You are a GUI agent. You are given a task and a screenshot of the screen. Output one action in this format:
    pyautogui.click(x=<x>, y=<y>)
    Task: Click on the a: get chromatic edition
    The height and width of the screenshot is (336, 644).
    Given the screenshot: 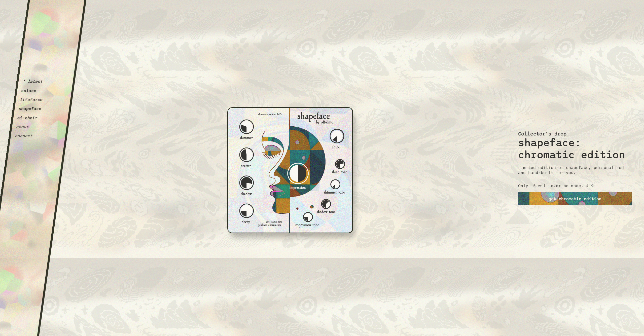 What is the action you would take?
    pyautogui.click(x=575, y=199)
    